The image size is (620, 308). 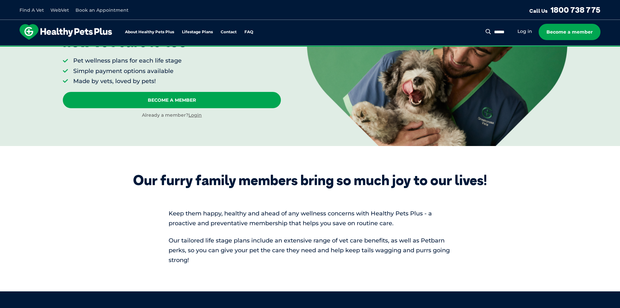 What do you see at coordinates (229, 32) in the screenshot?
I see `a: Contact` at bounding box center [229, 32].